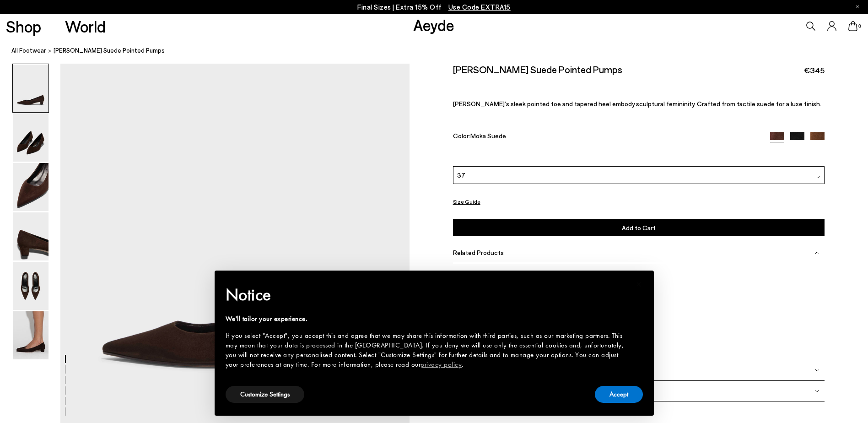 The image size is (868, 423). What do you see at coordinates (605, 137) in the screenshot?
I see `div: Color:` at bounding box center [605, 137].